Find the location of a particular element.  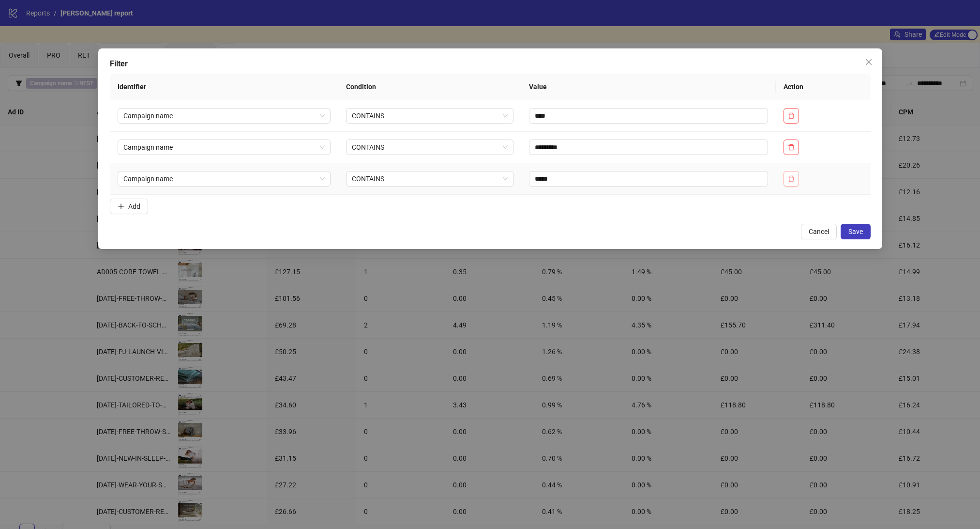

span: Add is located at coordinates (134, 206).